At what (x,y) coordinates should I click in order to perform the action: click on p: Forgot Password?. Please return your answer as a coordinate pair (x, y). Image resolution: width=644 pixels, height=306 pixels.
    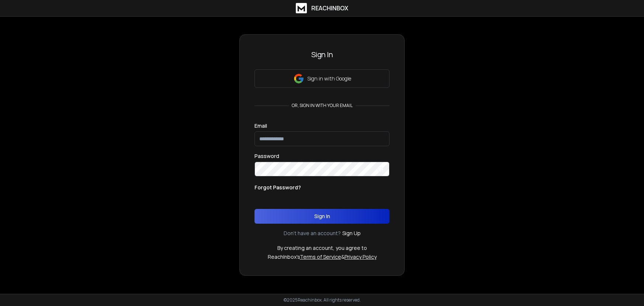
    Looking at the image, I should click on (278, 187).